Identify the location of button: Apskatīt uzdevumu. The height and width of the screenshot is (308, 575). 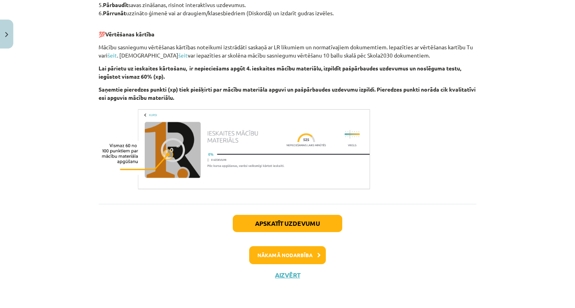
(288, 223).